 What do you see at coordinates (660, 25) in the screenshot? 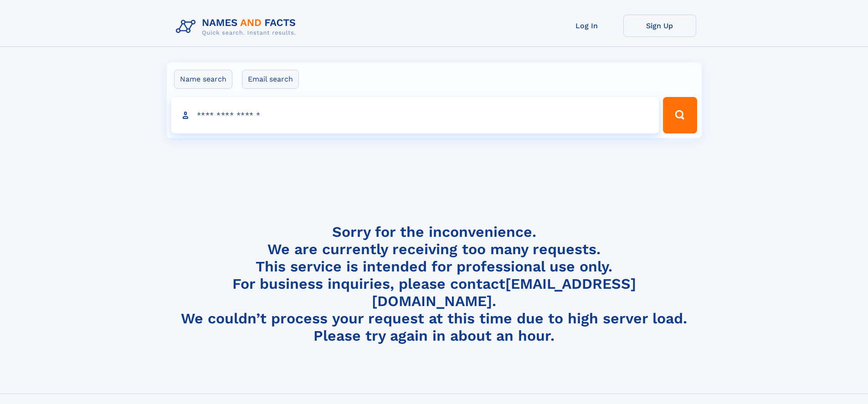
I see `a: Sign Up` at bounding box center [660, 25].